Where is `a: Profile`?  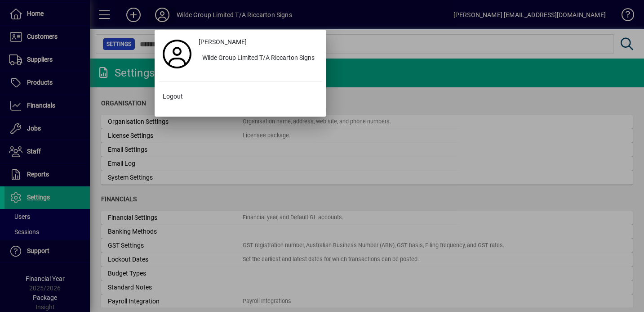 a: Profile is located at coordinates (178, 54).